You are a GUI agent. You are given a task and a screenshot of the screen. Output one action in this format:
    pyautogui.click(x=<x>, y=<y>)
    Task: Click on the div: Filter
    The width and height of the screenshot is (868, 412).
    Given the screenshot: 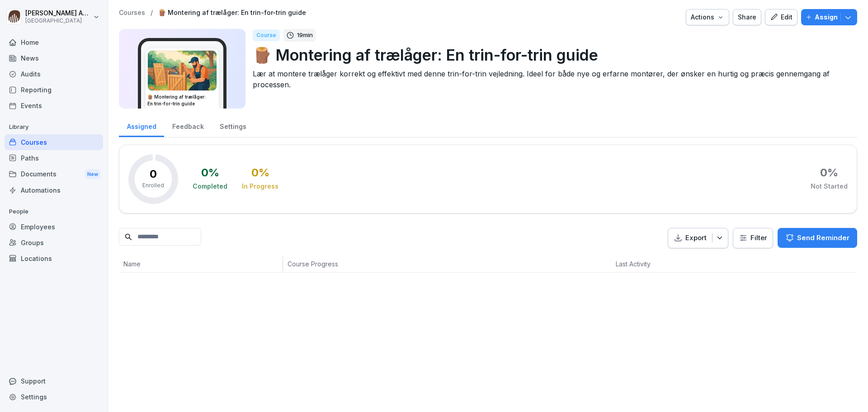 What is the action you would take?
    pyautogui.click(x=753, y=238)
    